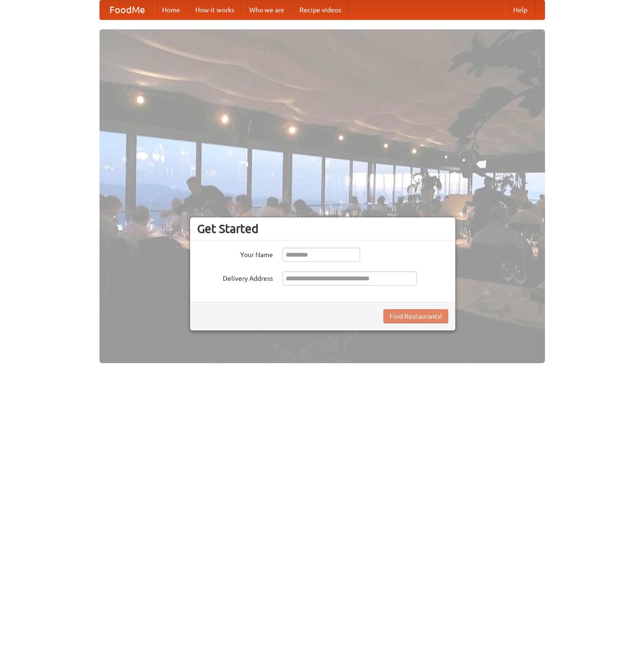  I want to click on label: Your Name, so click(235, 254).